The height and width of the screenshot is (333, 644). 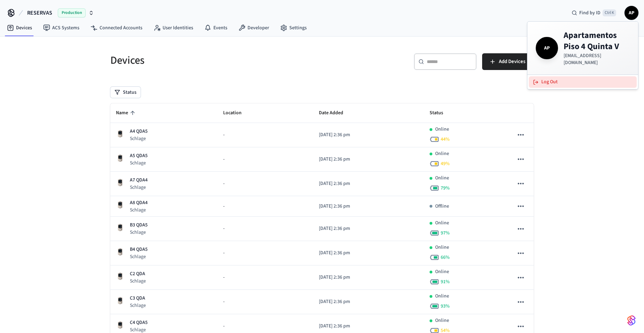 What do you see at coordinates (216, 28) in the screenshot?
I see `a: Events` at bounding box center [216, 28].